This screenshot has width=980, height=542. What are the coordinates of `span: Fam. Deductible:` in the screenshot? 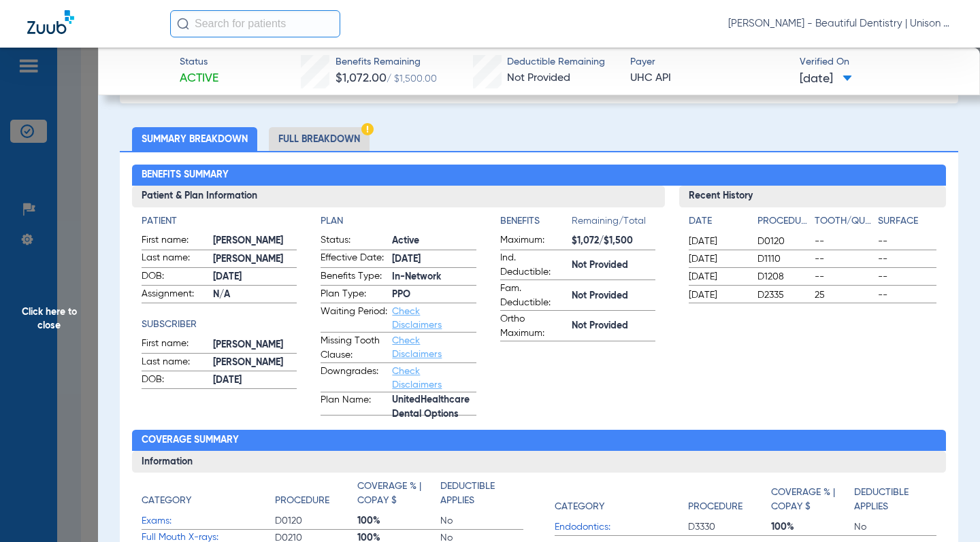 It's located at (533, 296).